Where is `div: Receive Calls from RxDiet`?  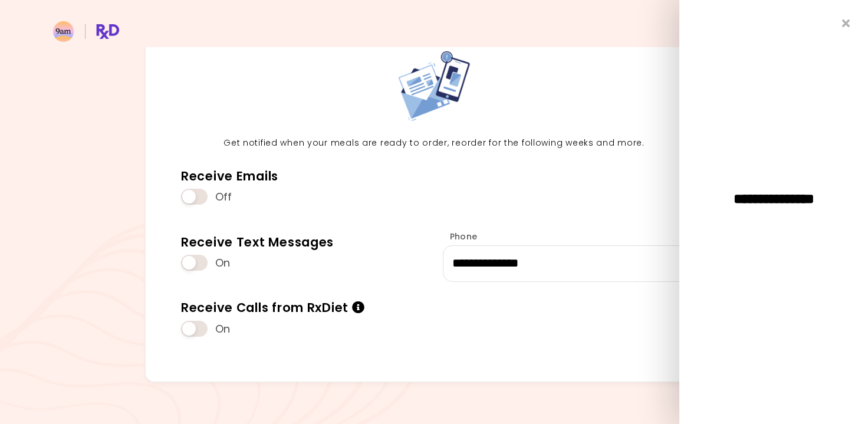 div: Receive Calls from RxDiet is located at coordinates (272, 307).